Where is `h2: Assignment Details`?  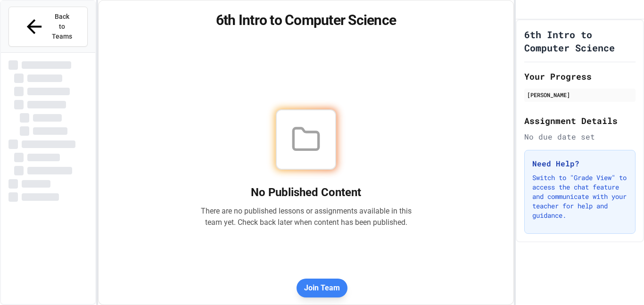 h2: Assignment Details is located at coordinates (580, 121).